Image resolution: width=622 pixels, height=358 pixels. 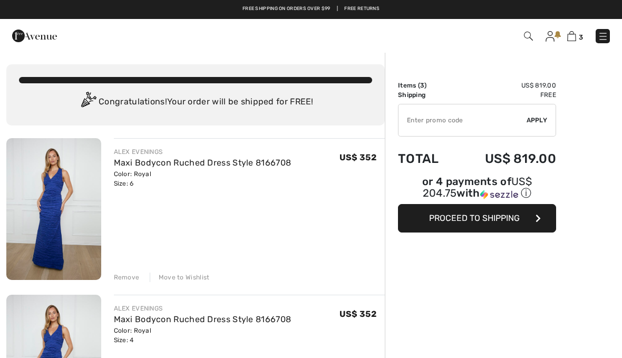 What do you see at coordinates (499, 194) in the screenshot?
I see `img: Sezzle` at bounding box center [499, 194].